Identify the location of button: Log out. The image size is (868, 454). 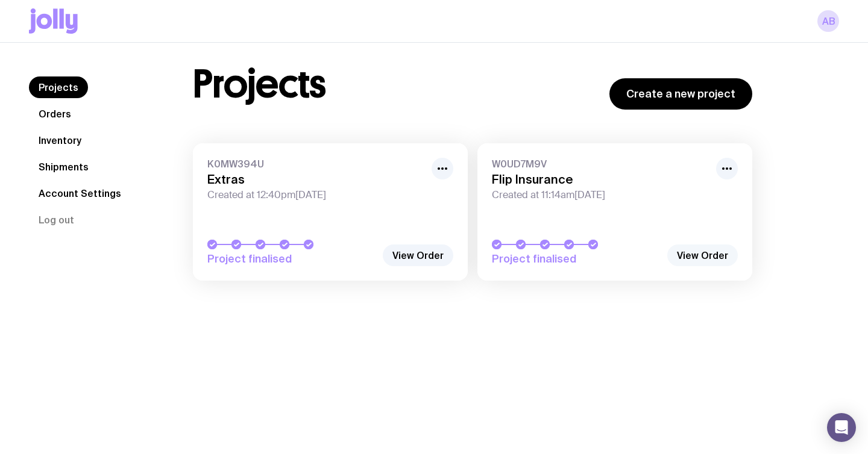
(56, 220).